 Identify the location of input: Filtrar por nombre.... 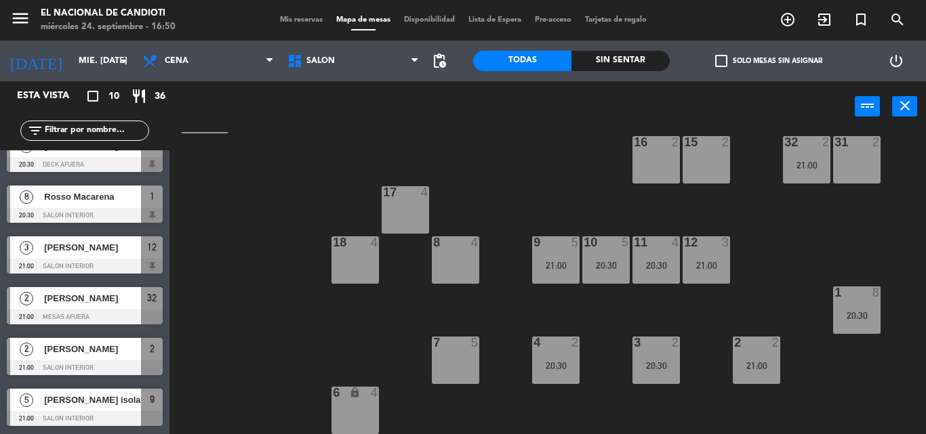
(96, 131).